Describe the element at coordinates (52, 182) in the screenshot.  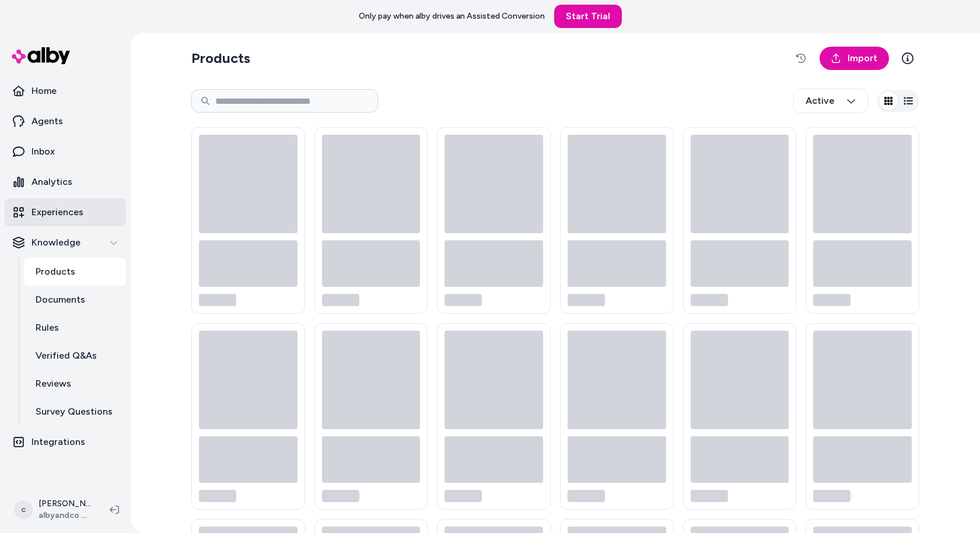
I see `p: Analytics` at that location.